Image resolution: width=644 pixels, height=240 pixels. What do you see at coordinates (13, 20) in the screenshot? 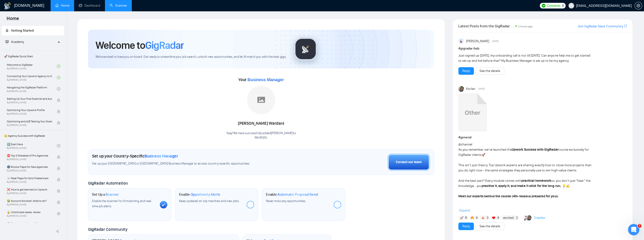
I see `span: Home` at bounding box center [13, 20].